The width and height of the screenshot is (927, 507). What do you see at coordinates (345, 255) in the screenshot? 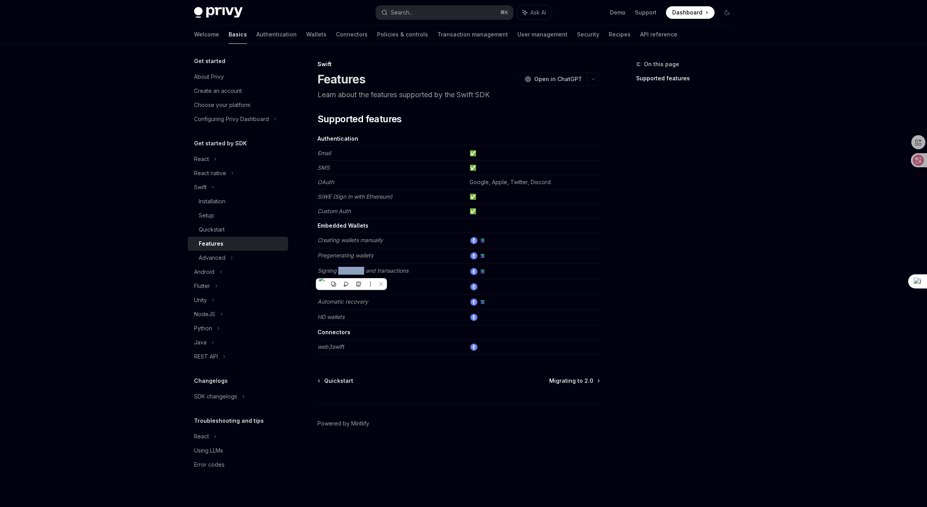
I see `em: Pregenerating wallets` at bounding box center [345, 255].